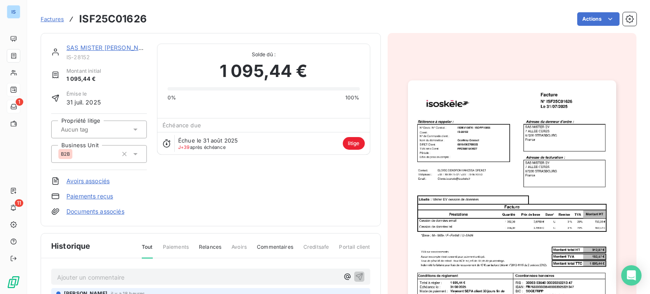 The image size is (650, 294). I want to click on span: J+39, so click(184, 147).